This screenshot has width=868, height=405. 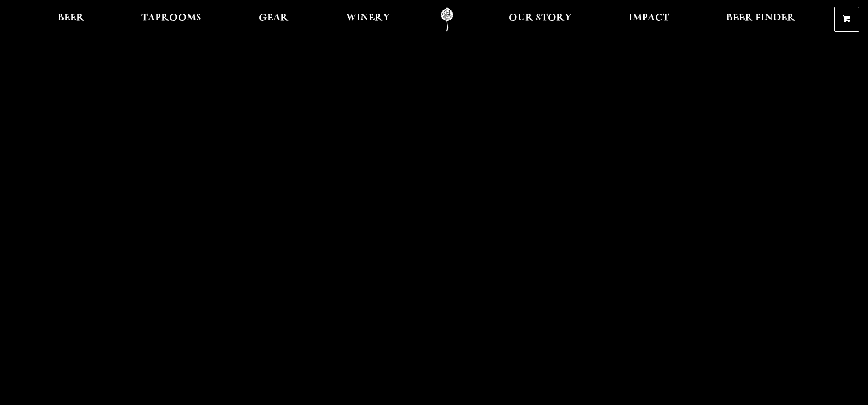 What do you see at coordinates (760, 19) in the screenshot?
I see `a: Beer Finder` at bounding box center [760, 19].